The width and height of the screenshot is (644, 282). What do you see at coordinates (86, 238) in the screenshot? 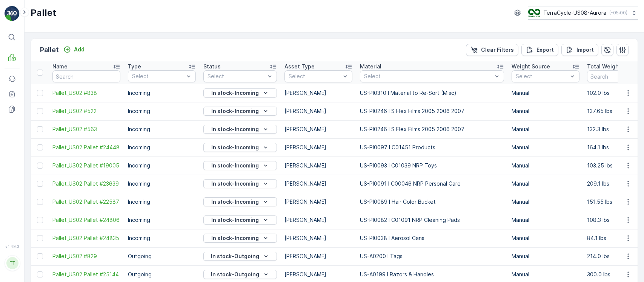
I see `a: Pallet_US02 Pallet #24835` at bounding box center [86, 238].